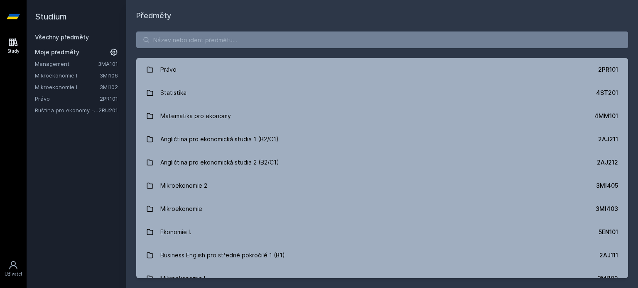 This screenshot has width=638, height=288. I want to click on a: Uživatel, so click(13, 269).